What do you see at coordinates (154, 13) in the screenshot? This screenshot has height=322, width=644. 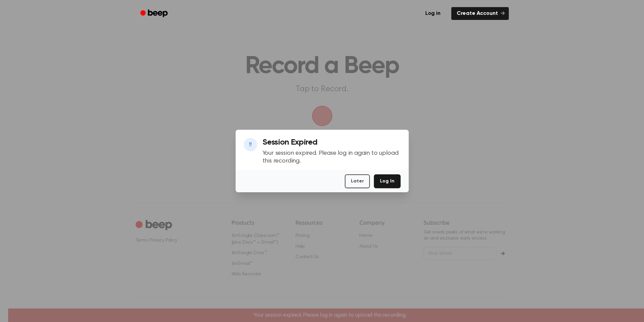 I see `a: Beep` at bounding box center [154, 13].